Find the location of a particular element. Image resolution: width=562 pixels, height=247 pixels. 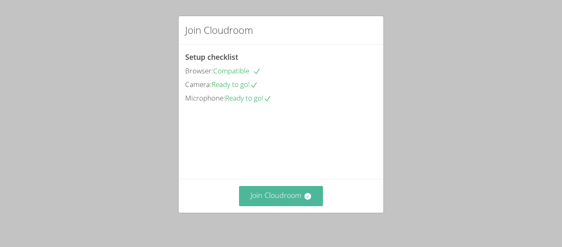

span: Setup checklist is located at coordinates (212, 57).